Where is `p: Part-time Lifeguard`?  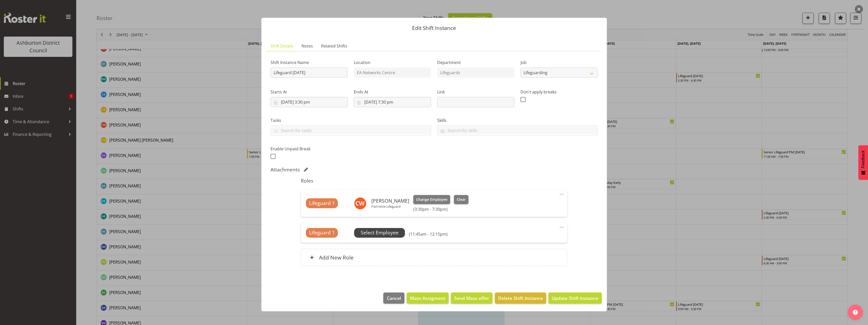 p: Part-time Lifeguard is located at coordinates (390, 206).